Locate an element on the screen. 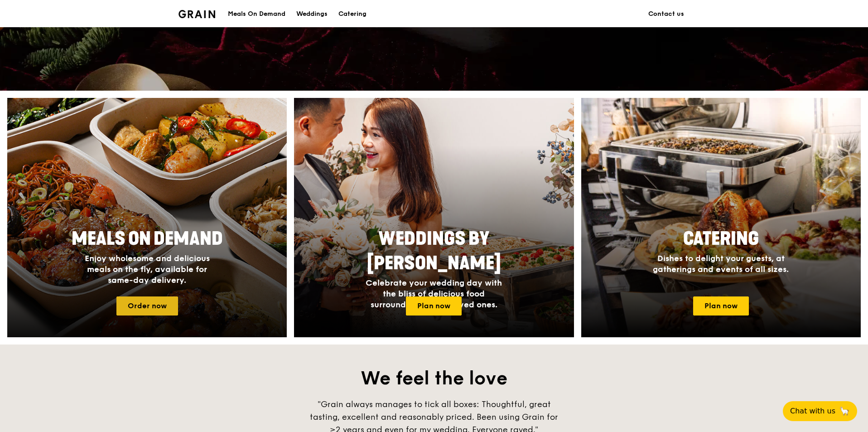  button: Chat with us🦙 is located at coordinates (820, 411).